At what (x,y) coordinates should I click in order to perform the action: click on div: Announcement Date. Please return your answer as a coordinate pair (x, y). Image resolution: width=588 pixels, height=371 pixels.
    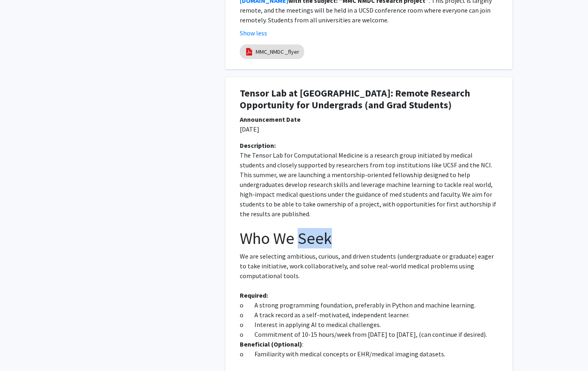
    Looking at the image, I should click on (369, 119).